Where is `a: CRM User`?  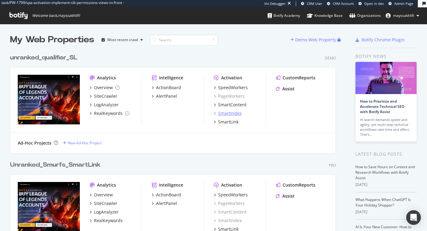 a: CRM User is located at coordinates (312, 4).